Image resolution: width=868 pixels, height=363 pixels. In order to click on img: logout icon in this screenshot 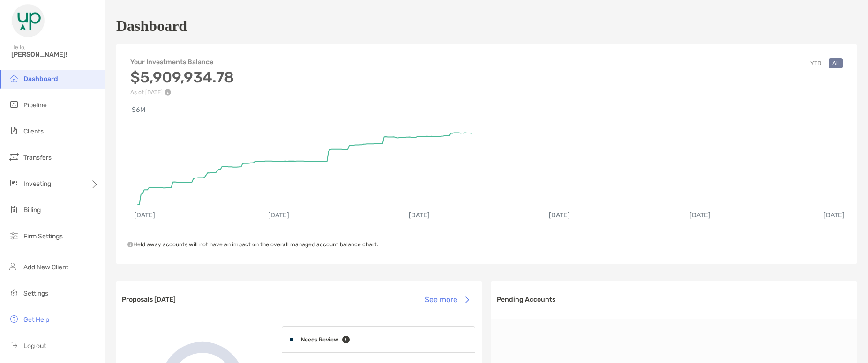, I will do `click(14, 345)`.